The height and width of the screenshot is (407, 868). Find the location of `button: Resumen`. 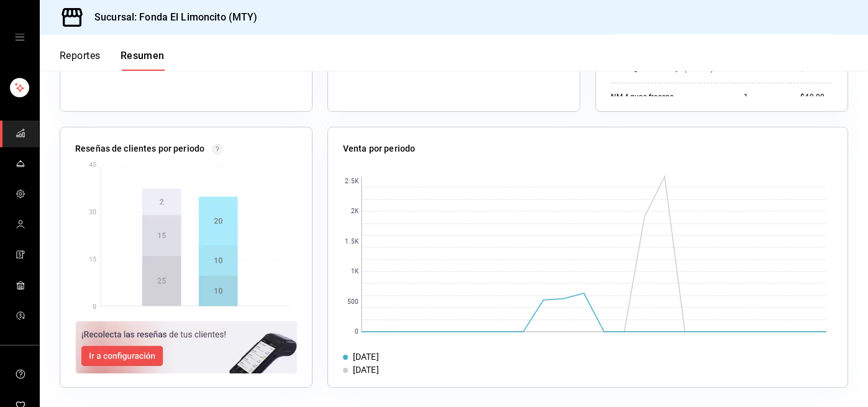

button: Resumen is located at coordinates (142, 60).